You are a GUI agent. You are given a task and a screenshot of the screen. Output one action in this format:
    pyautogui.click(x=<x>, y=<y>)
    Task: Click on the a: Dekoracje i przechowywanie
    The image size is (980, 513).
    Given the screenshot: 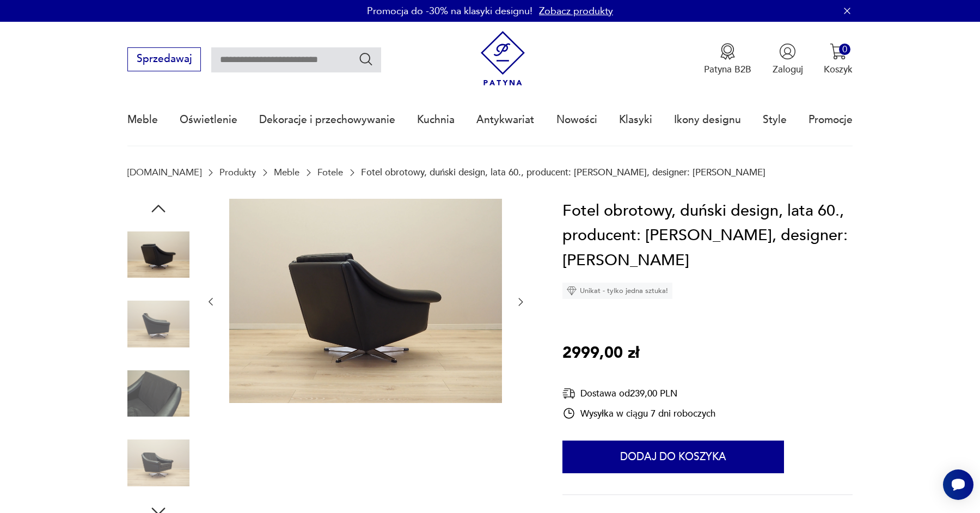 What is the action you would take?
    pyautogui.click(x=327, y=119)
    